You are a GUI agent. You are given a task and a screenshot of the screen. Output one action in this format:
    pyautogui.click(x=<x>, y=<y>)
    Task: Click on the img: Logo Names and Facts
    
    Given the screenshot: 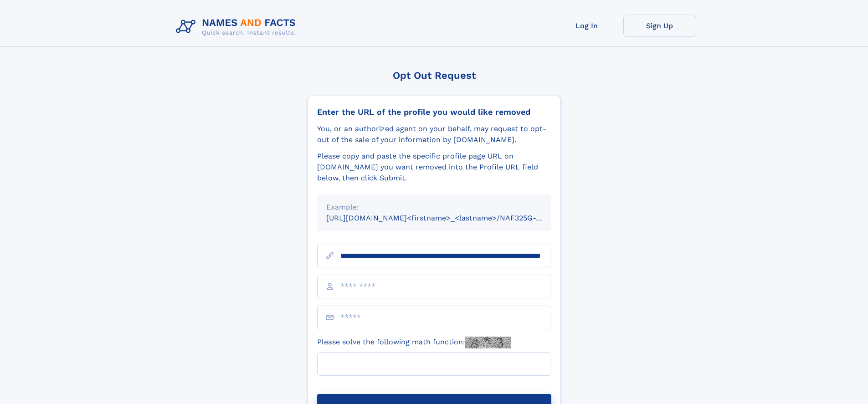 What is the action you would take?
    pyautogui.click(x=238, y=27)
    